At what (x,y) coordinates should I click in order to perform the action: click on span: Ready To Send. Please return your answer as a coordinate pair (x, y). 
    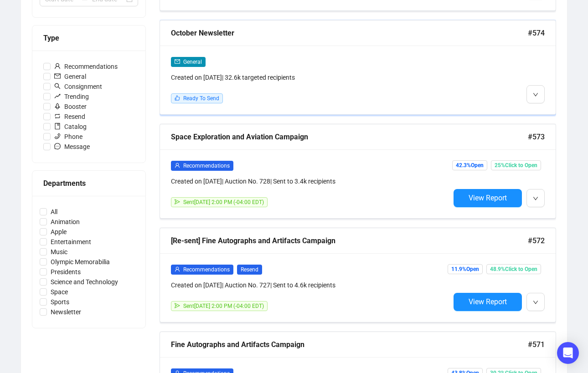
    Looking at the image, I should click on (201, 98).